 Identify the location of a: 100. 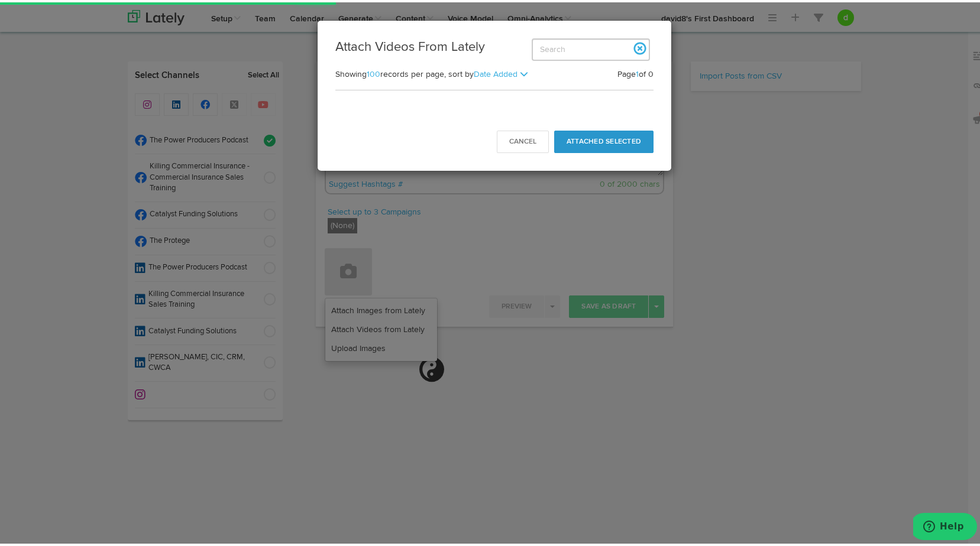
(373, 72).